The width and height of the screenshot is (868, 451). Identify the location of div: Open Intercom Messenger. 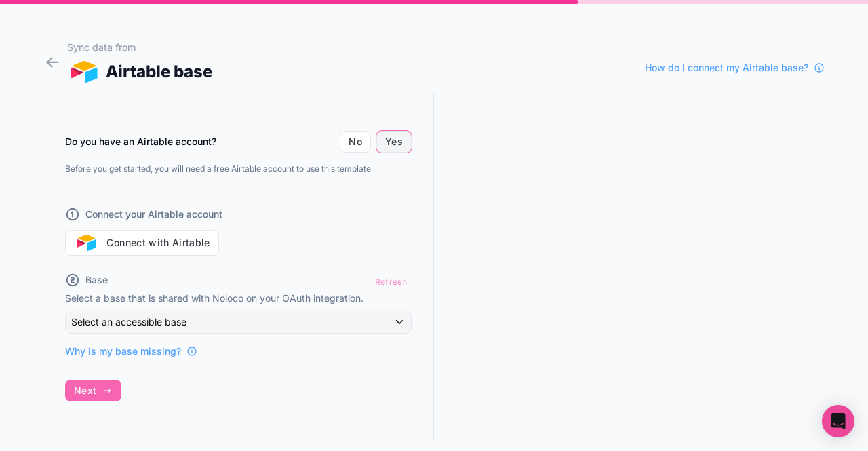
(838, 421).